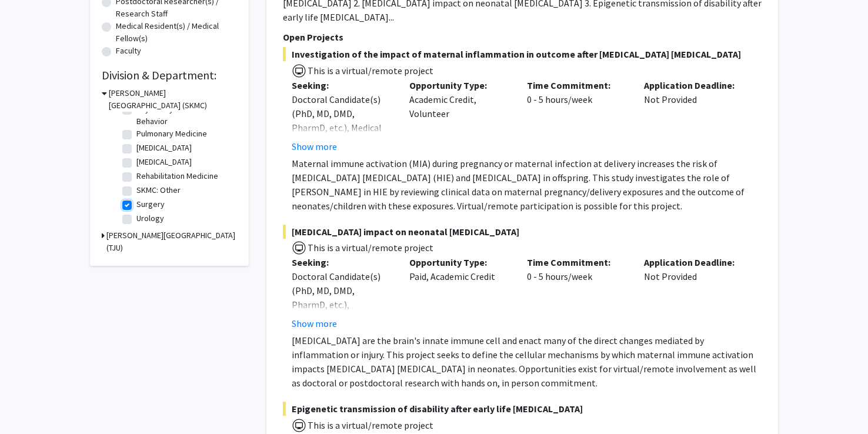 Image resolution: width=868 pixels, height=434 pixels. Describe the element at coordinates (527, 185) in the screenshot. I see `p: Maternal immune activation (MIA) during pregnancy or maternal infection at delivery increases the...` at that location.